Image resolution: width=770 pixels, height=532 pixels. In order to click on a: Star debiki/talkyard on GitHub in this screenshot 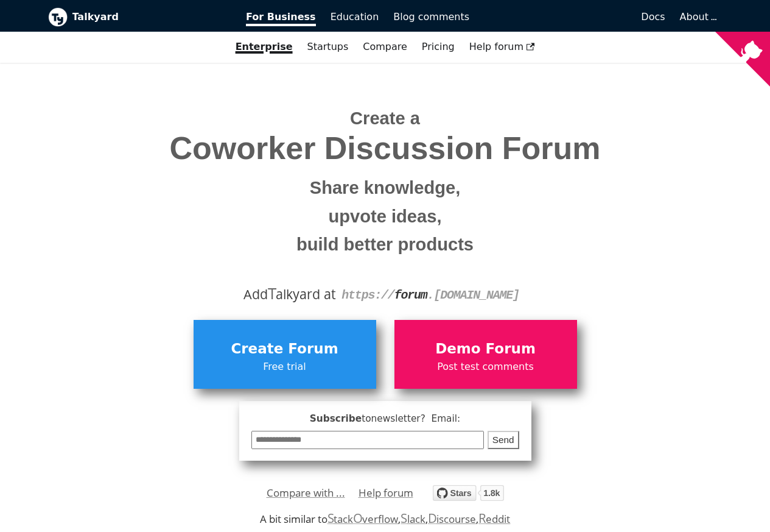, I will do `click(469, 495)`.